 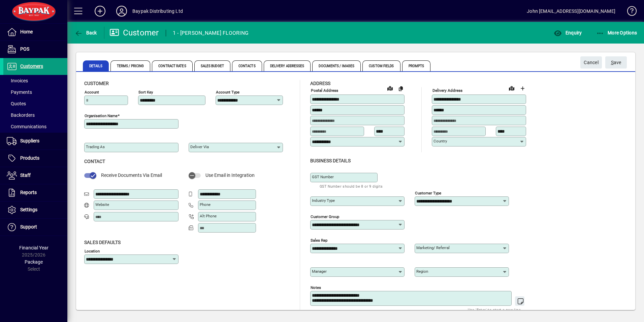 What do you see at coordinates (85, 33) in the screenshot?
I see `span: Back` at bounding box center [85, 33].